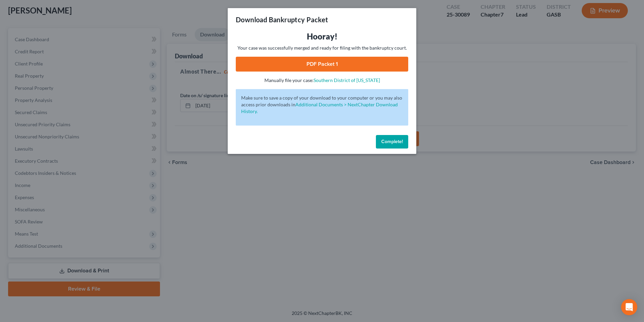  What do you see at coordinates (322, 48) in the screenshot?
I see `p: Your case was successfully merged and ready for filing with the bankruptcy court.` at bounding box center [322, 48].